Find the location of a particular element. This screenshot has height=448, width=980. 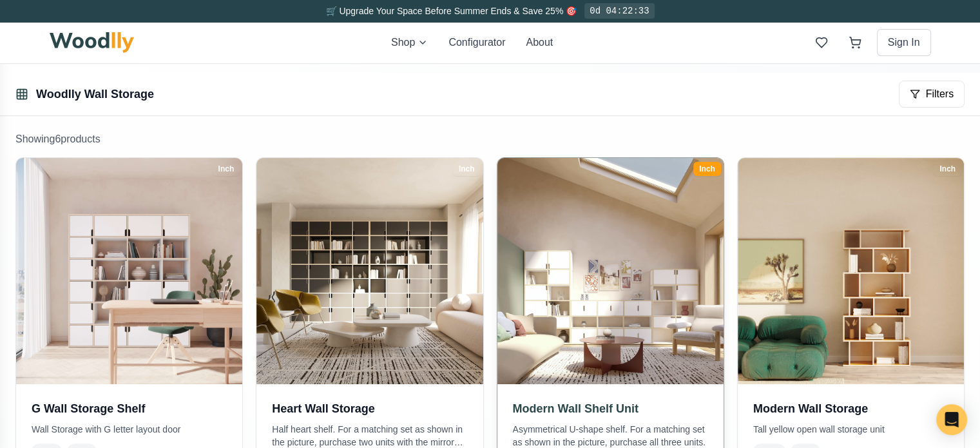

button: Configurator is located at coordinates (477, 43).